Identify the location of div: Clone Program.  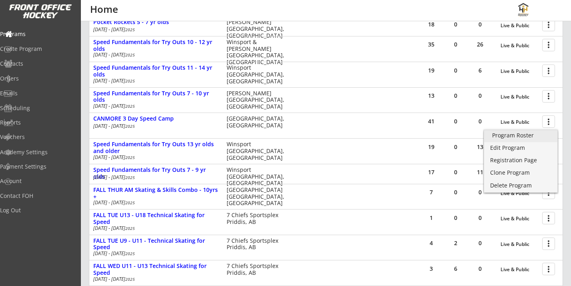
(520, 172).